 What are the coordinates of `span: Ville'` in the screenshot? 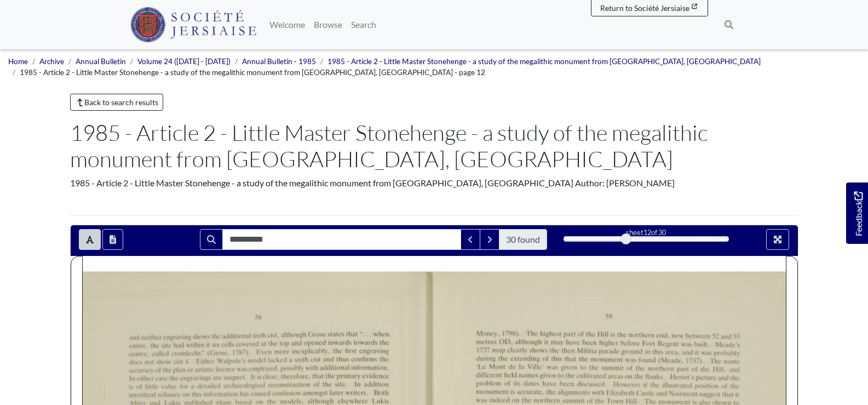 It's located at (534, 366).